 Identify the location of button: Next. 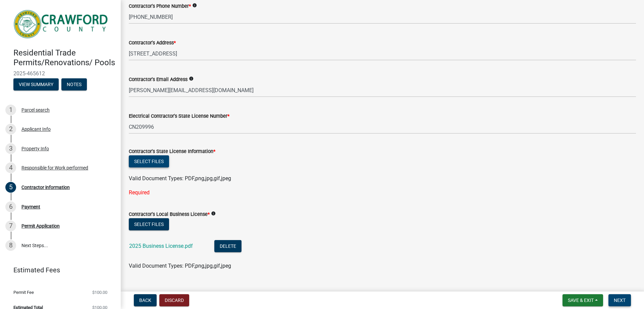
(620, 300).